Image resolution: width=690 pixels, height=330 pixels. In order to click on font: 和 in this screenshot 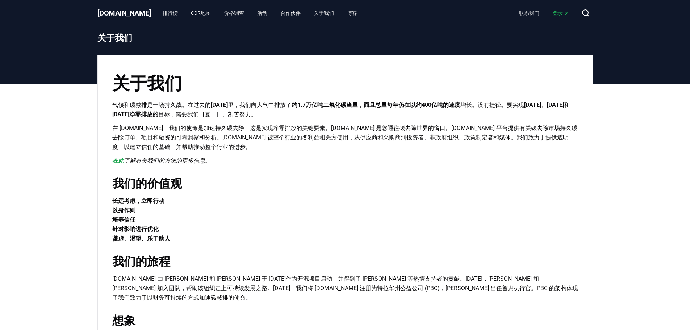, I will do `click(567, 105)`.